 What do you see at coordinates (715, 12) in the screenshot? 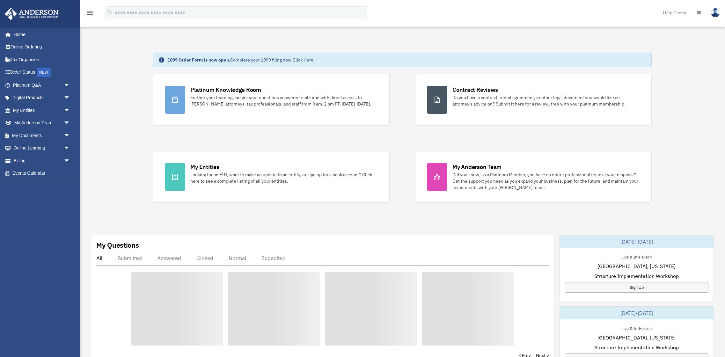
I see `img: User Pic` at bounding box center [715, 12].